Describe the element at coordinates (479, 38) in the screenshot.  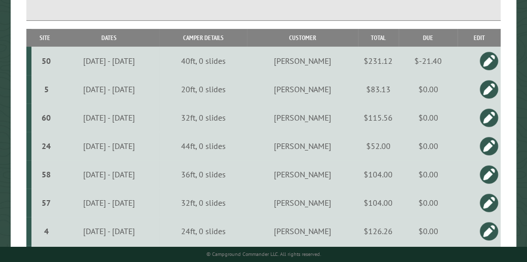
I see `th: Edit` at that location.